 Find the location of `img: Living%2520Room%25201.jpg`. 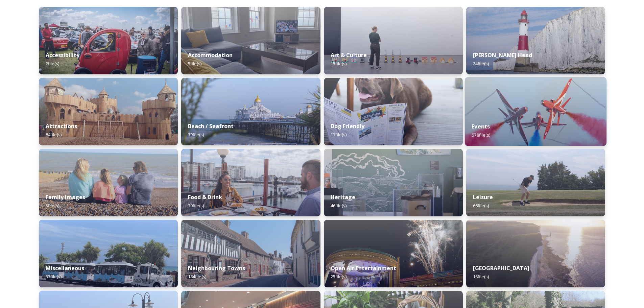

img: Living%2520Room%25201.jpg is located at coordinates (250, 41).